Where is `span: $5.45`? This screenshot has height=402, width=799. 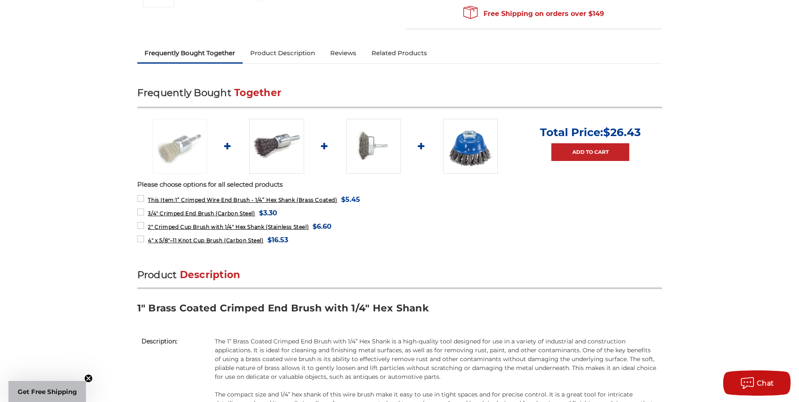
span: $5.45 is located at coordinates (350, 199).